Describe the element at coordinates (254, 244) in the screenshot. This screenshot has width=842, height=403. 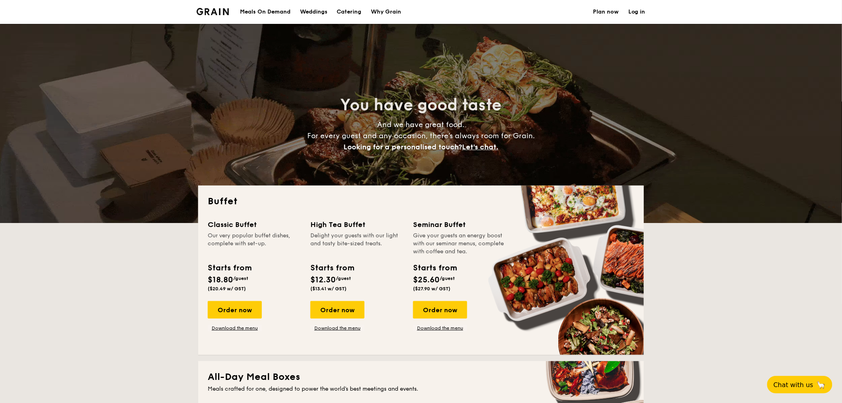
I see `div: Our very popular buffet dishes, complete with set-up.` at that location.